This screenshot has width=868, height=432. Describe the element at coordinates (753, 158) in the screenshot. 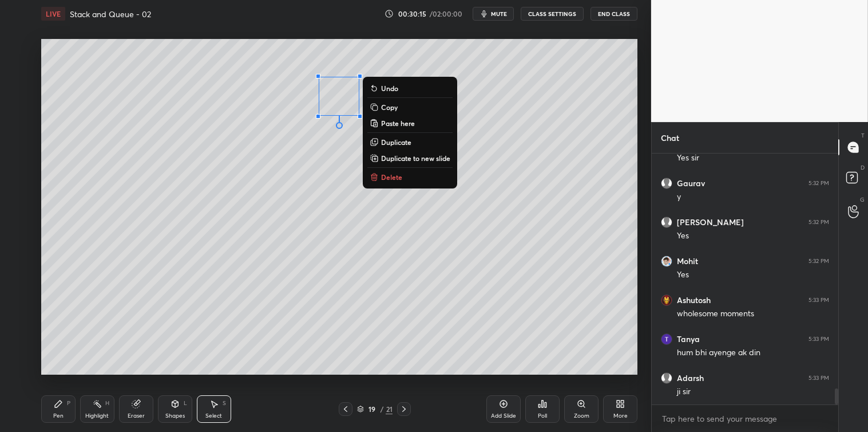

I see `div: Yes sir` at that location.